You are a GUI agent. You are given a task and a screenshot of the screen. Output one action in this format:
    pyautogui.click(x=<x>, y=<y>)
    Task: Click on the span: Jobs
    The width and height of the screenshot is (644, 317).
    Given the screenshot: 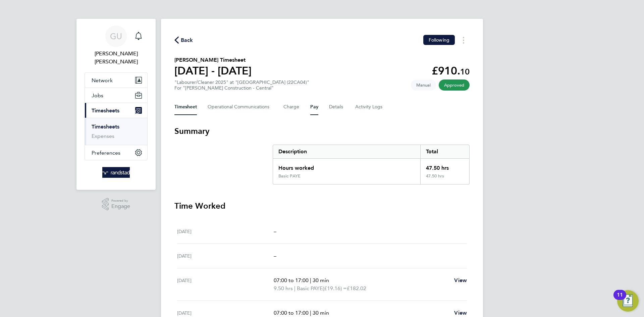 What is the action you would take?
    pyautogui.click(x=98, y=95)
    